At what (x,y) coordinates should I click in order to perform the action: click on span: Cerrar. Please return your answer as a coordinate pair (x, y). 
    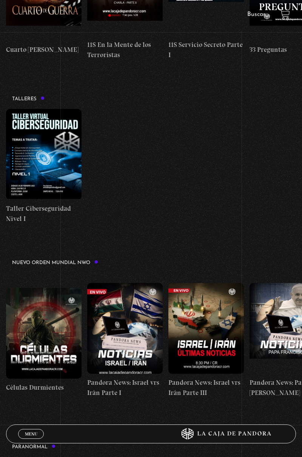
    Looking at the image, I should click on (31, 440).